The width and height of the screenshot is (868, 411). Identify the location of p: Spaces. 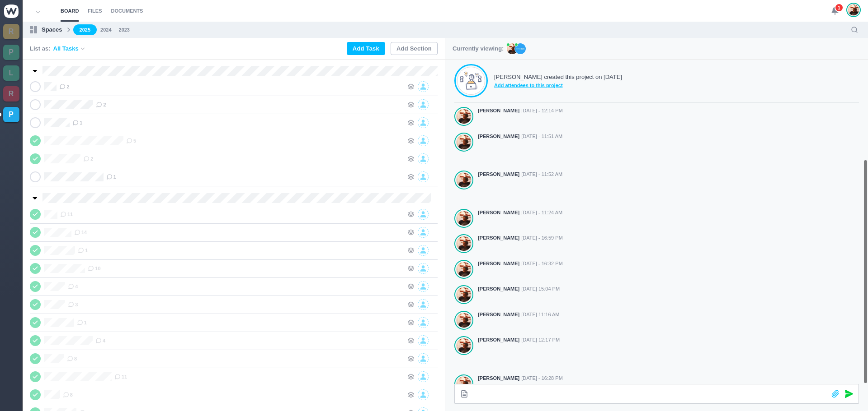
(52, 30).